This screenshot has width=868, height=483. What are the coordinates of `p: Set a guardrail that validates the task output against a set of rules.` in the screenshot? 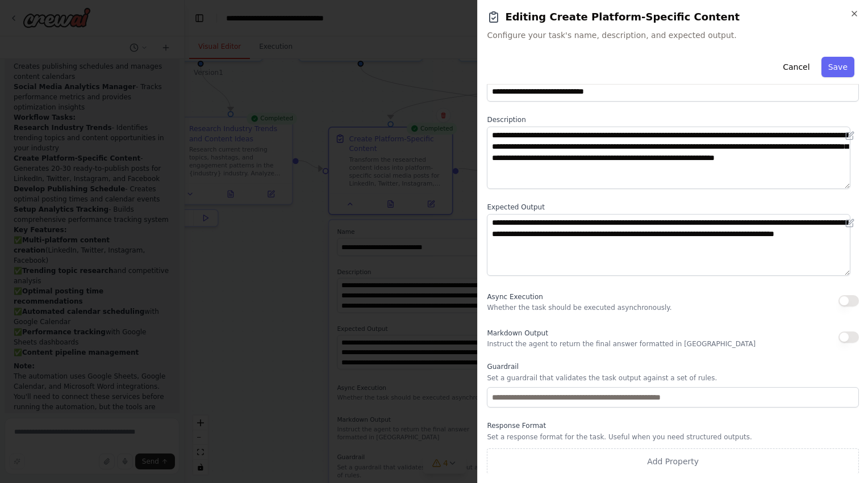 It's located at (673, 378).